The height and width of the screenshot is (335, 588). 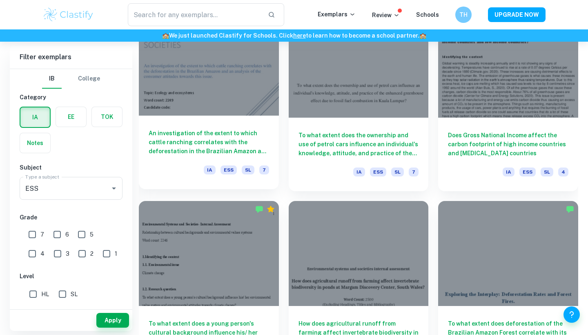 What do you see at coordinates (271, 209) in the screenshot?
I see `div: Premium` at bounding box center [271, 209].